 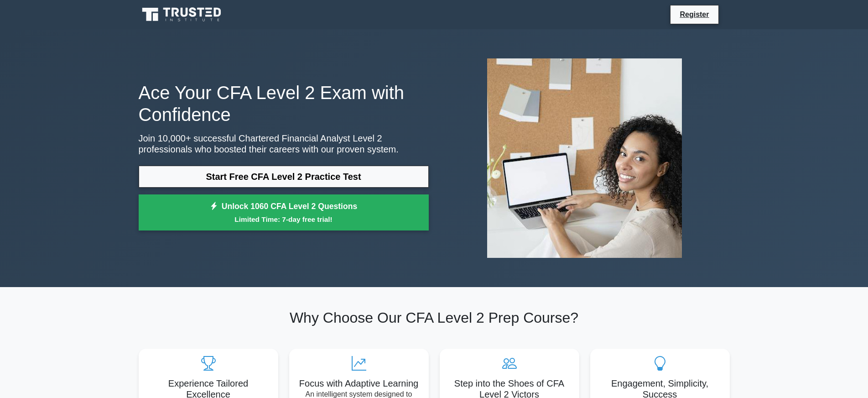 What do you see at coordinates (283, 177) in the screenshot?
I see `a: Start Free CFA Level 2 Practice Test` at bounding box center [283, 177].